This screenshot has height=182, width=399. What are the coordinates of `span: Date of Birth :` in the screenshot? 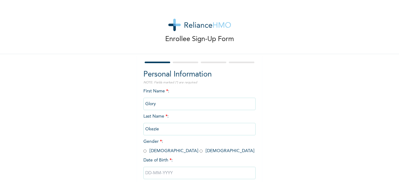 It's located at (158, 161).